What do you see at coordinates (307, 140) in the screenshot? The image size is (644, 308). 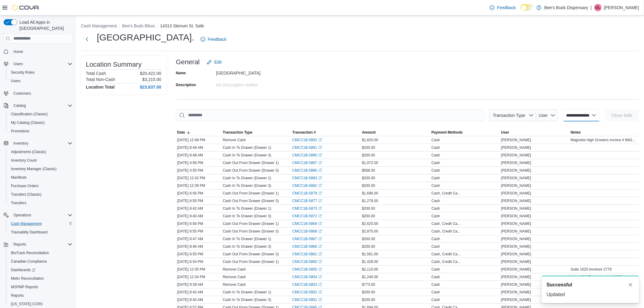 I see `a: CMCC1B-5892External link` at bounding box center [307, 140].